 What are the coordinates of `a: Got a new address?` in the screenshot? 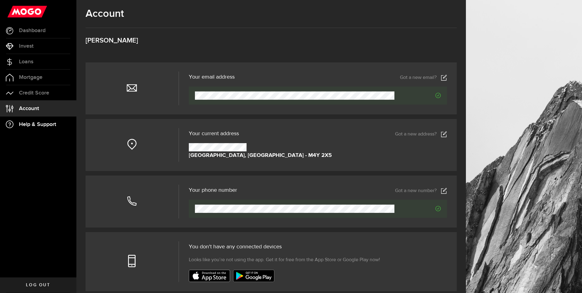 It's located at (421, 134).